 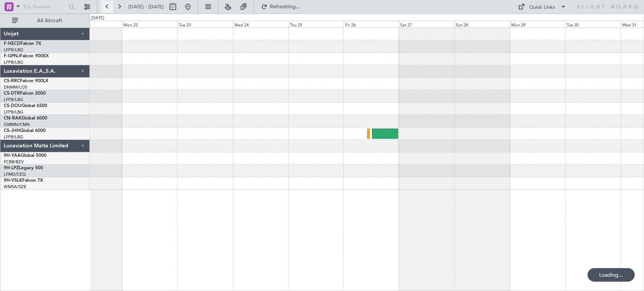 I want to click on a: CS-RRCFalcon 900LX, so click(x=26, y=81).